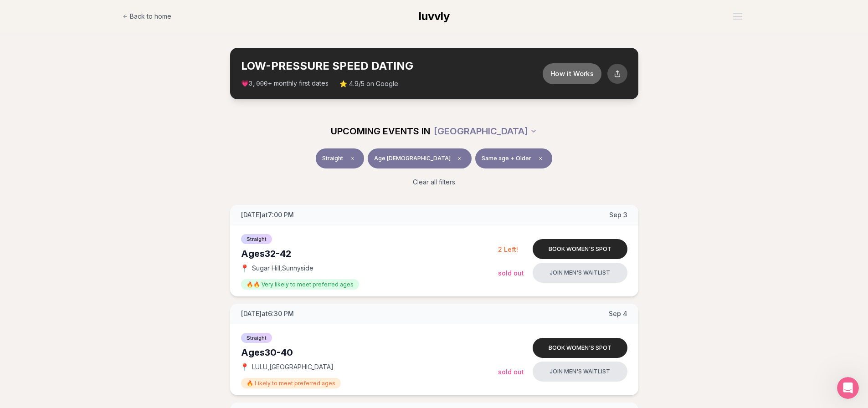 Image resolution: width=868 pixels, height=408 pixels. I want to click on span: Clear event type filter, so click(353, 159).